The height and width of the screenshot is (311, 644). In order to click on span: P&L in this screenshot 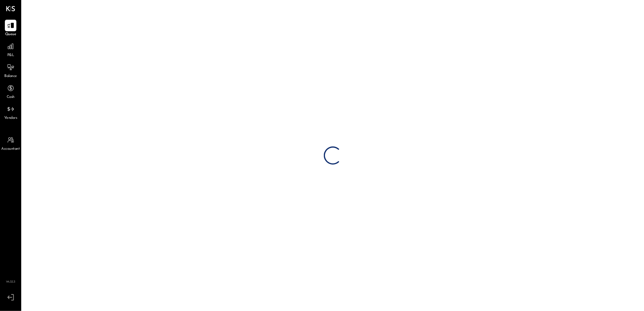, I will do `click(10, 55)`.